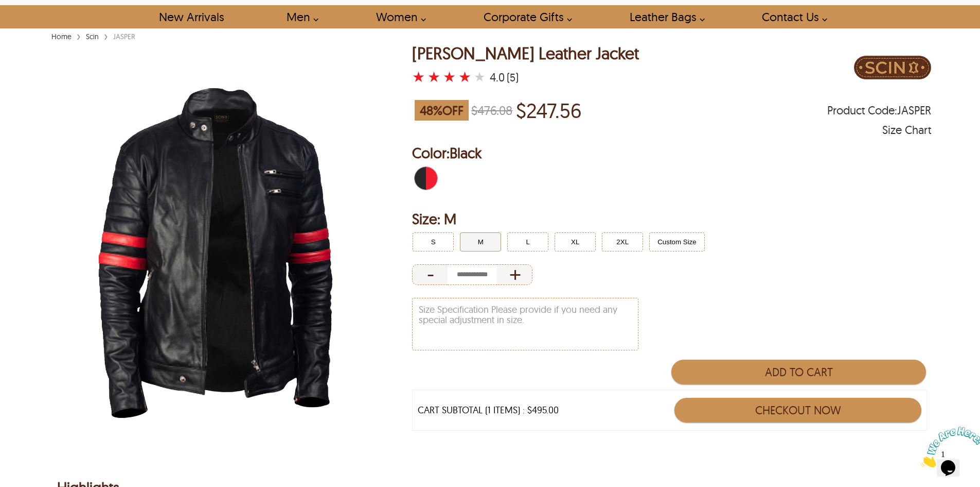 This screenshot has width=980, height=487. Describe the element at coordinates (6, 8) in the screenshot. I see `span: 1` at that location.